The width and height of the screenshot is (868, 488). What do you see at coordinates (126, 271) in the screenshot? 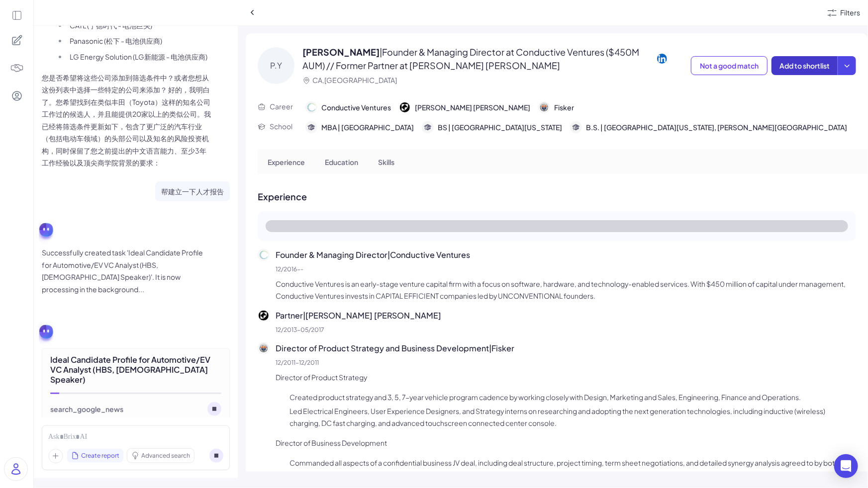
I see `p: Successfully created task 'Ideal Candidate Profile for Automotive/EV VC Analyst (HBS, [DEMOGRAPHI...` at bounding box center [126, 271].